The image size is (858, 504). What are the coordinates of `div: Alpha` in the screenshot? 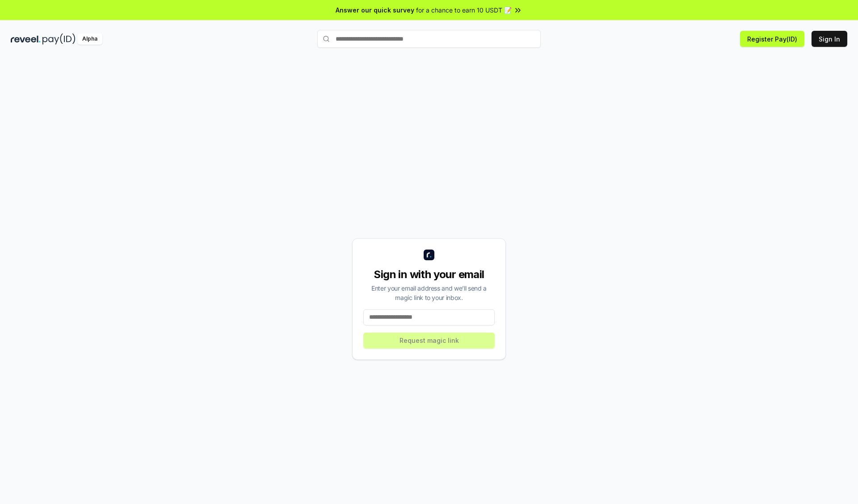 It's located at (90, 38).